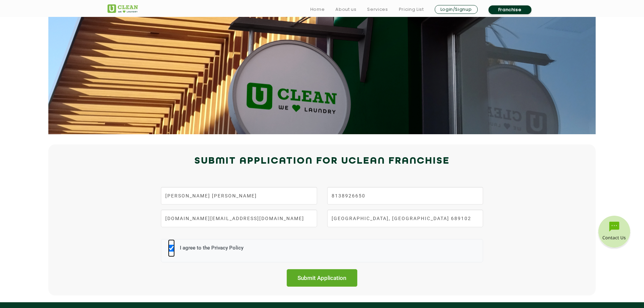 The height and width of the screenshot is (308, 644). Describe the element at coordinates (211, 251) in the screenshot. I see `label: I agree to the Privacy Policy` at that location.